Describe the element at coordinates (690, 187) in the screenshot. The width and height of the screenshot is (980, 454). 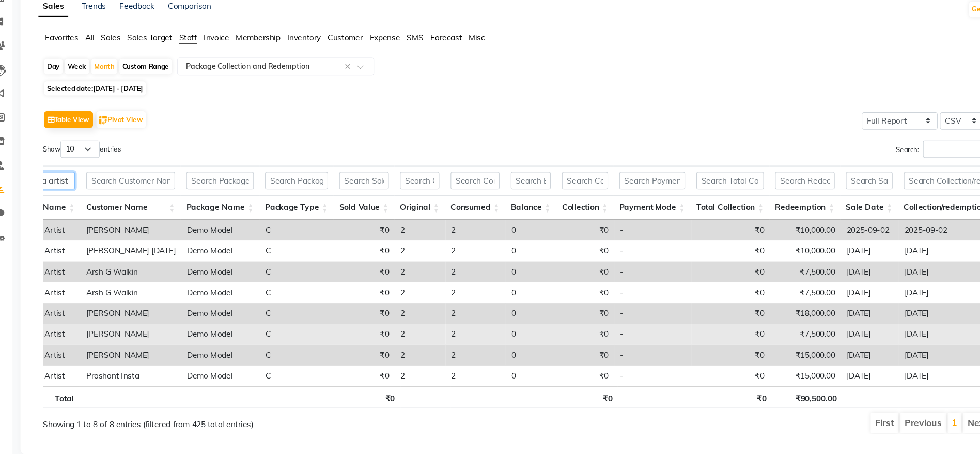
I see `input: Search Total Collection` at that location.